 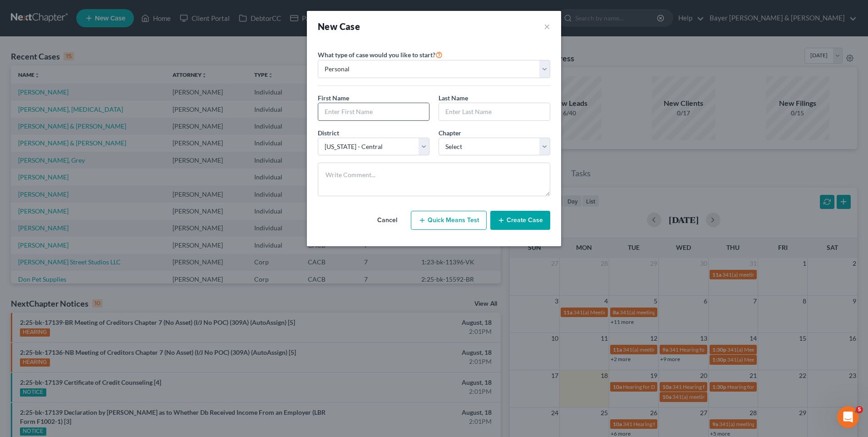 What do you see at coordinates (450, 133) in the screenshot?
I see `span: Chapter` at bounding box center [450, 133].